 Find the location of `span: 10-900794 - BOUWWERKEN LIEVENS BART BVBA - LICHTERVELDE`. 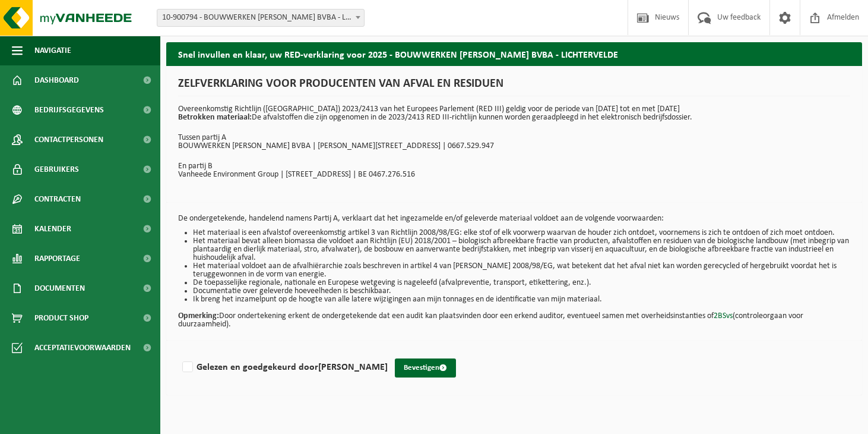

span: 10-900794 - BOUWWERKEN LIEVENS BART BVBA - LICHTERVELDE is located at coordinates (260, 18).